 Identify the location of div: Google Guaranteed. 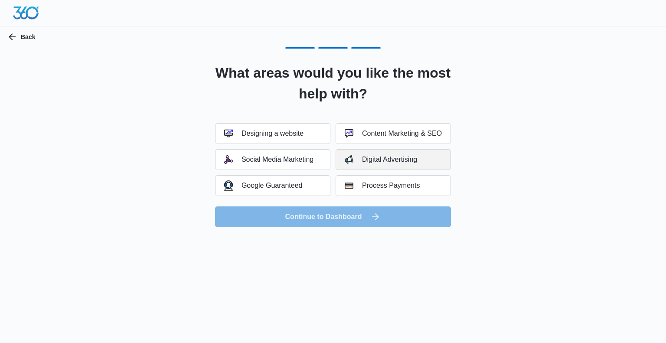
(263, 185).